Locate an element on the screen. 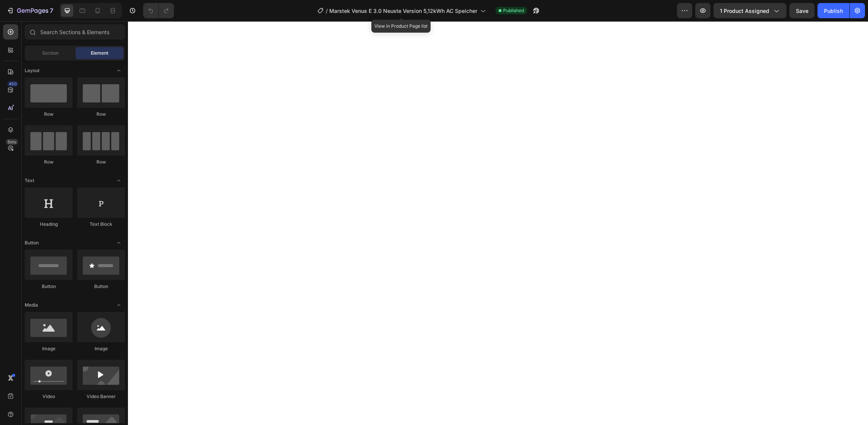  span: Button is located at coordinates (32, 243).